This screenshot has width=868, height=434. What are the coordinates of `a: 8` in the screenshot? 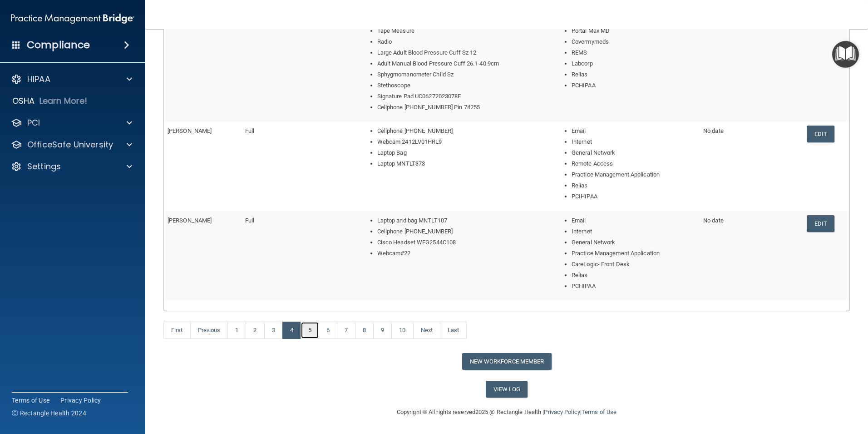 It's located at (364, 330).